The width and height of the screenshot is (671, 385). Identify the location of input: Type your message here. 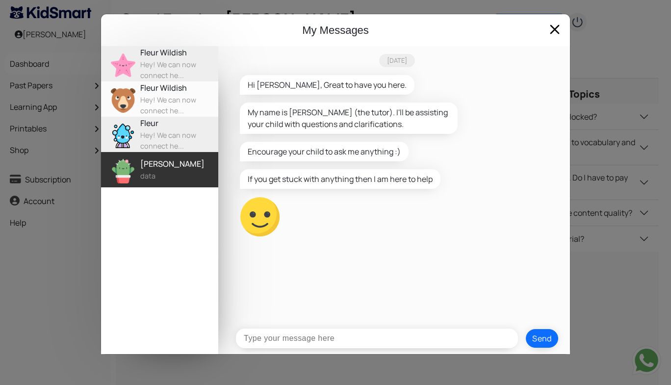
(377, 338).